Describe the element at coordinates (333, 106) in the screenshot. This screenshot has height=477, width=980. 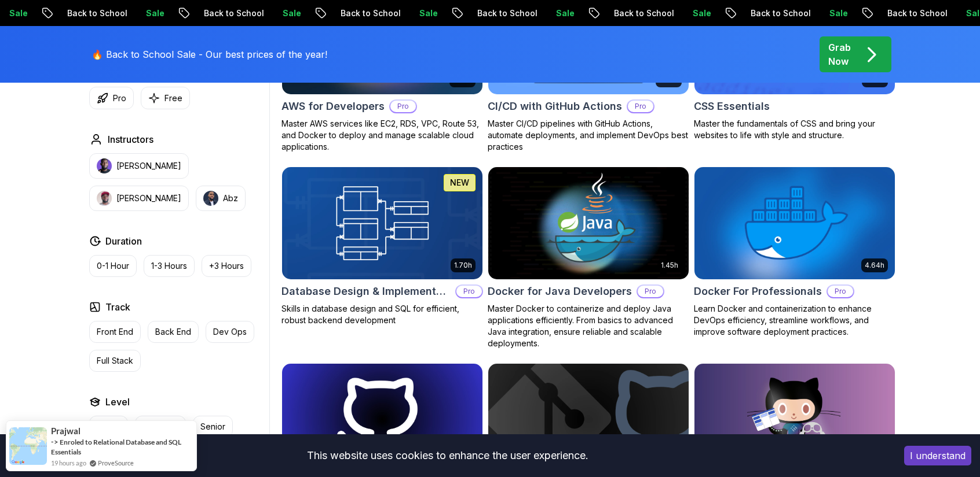
I see `h2: AWS for Developers` at that location.